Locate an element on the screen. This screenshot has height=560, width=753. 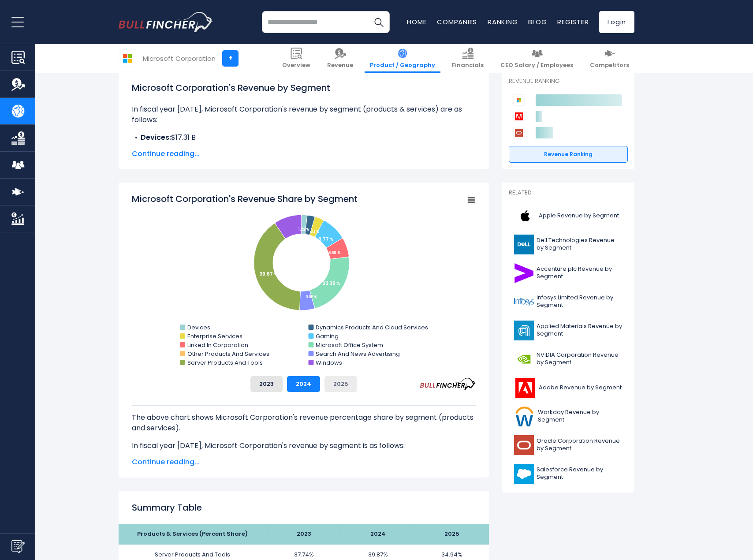
img: AMAT logo is located at coordinates (523, 330).